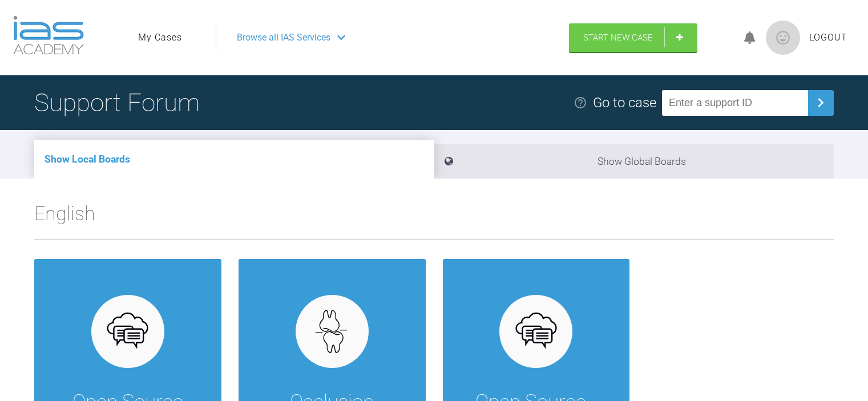 This screenshot has width=868, height=401. What do you see at coordinates (735, 103) in the screenshot?
I see `input: Enter a support ID` at bounding box center [735, 103].